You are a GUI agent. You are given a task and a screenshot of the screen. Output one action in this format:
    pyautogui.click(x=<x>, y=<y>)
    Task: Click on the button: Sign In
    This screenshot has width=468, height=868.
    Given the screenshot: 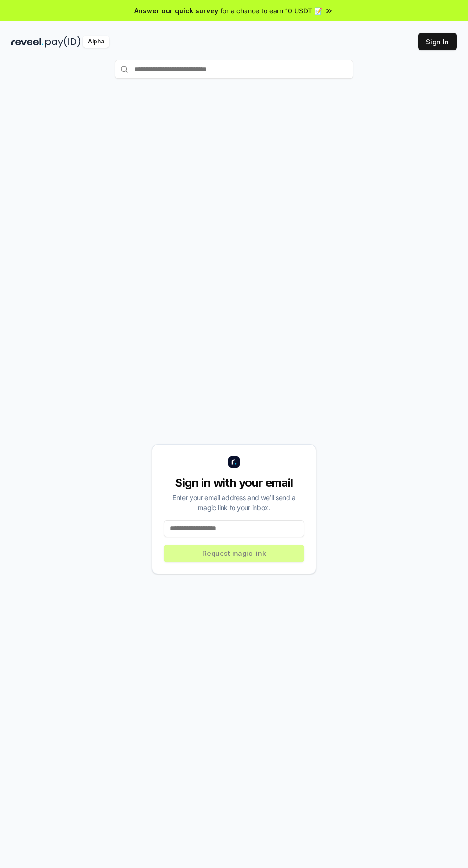 What is the action you would take?
    pyautogui.click(x=437, y=42)
    